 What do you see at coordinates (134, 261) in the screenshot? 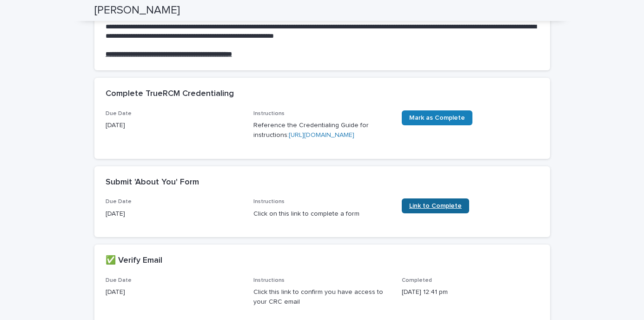
I see `h2: ✅ Verify Email` at bounding box center [134, 261].